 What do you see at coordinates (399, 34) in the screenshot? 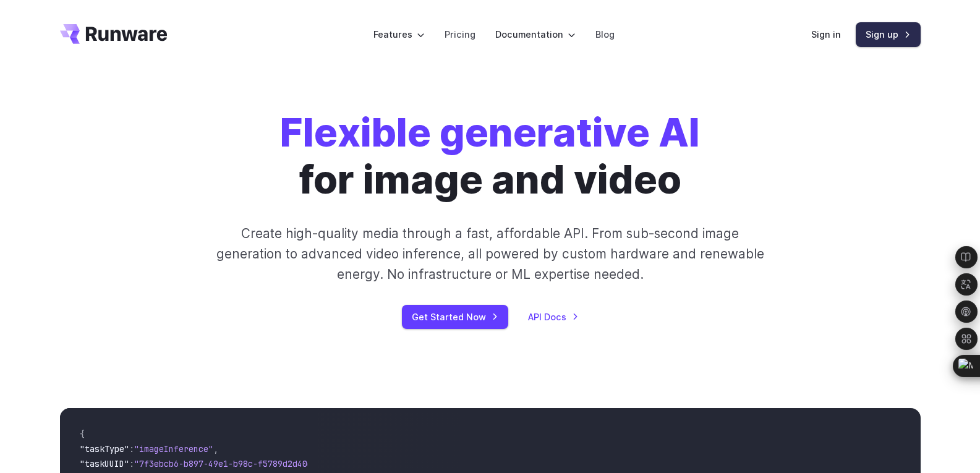
I see `label: Features` at bounding box center [399, 34].